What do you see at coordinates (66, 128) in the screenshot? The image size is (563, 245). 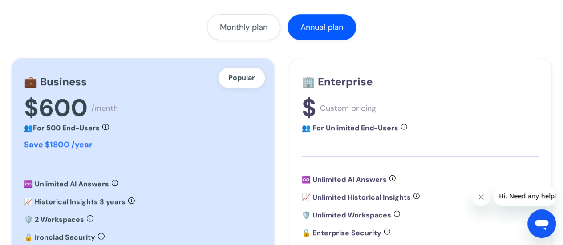 I see `strong: For 500 End-Users` at bounding box center [66, 128].